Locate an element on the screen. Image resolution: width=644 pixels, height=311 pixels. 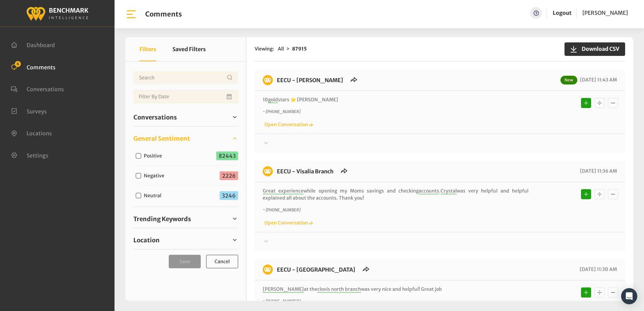
a: Comments 6 is located at coordinates (33, 67).